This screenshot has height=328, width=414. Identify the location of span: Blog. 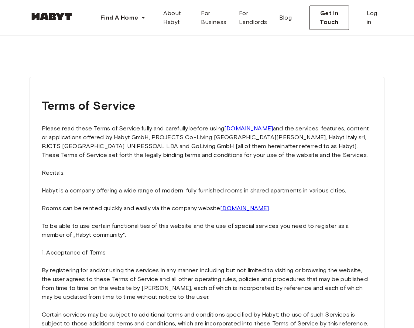
(285, 18).